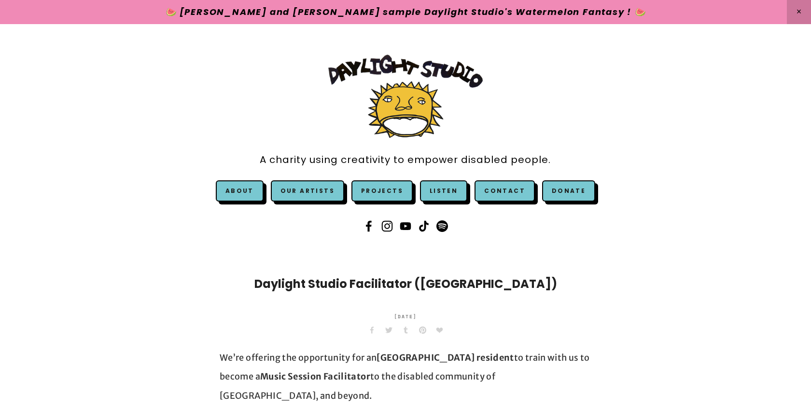  Describe the element at coordinates (406, 377) in the screenshot. I see `p: We’re offering the opportunity for an to train with us to become a to the disabled community of [...` at that location.